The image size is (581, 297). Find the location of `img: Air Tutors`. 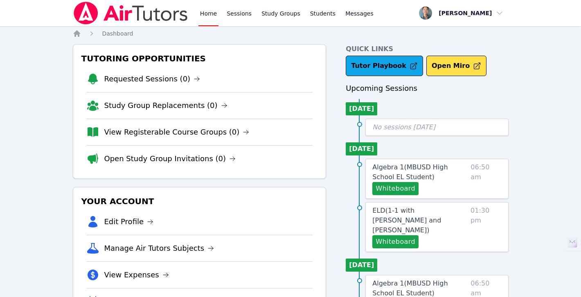

img: Air Tutors is located at coordinates (131, 13).